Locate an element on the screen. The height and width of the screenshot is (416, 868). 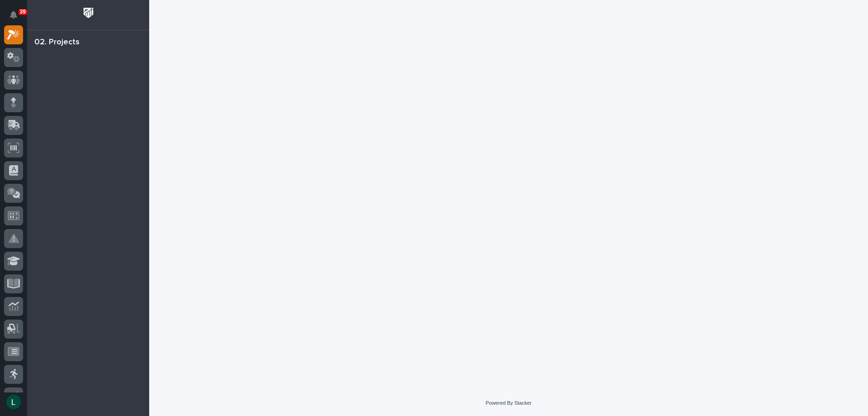
button: Notifications is located at coordinates (14, 15).